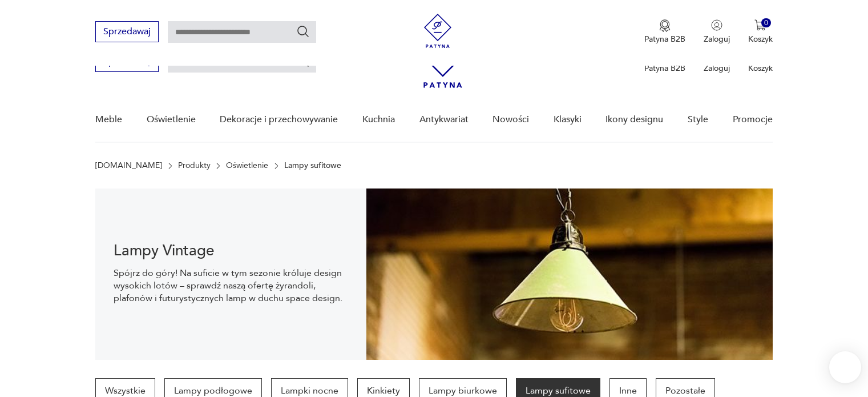 Image resolution: width=868 pixels, height=397 pixels. What do you see at coordinates (230, 250) in the screenshot?
I see `h1: Lampy Vintage` at bounding box center [230, 250].